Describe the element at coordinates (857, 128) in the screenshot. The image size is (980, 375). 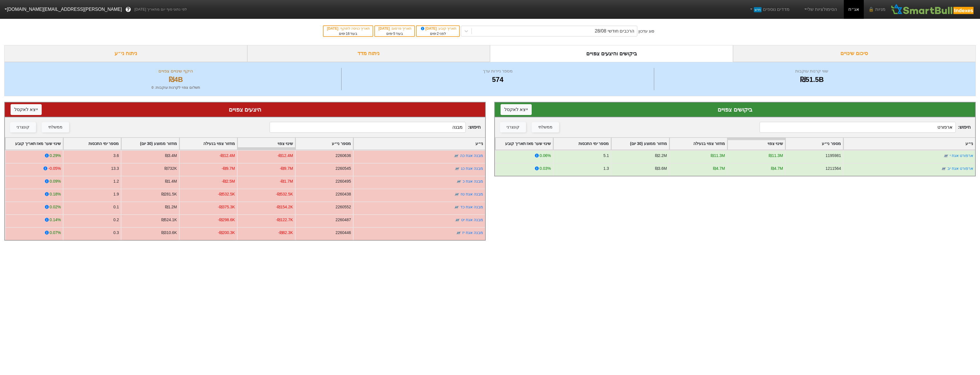
I see `input: 94 רשומות...` at that location.